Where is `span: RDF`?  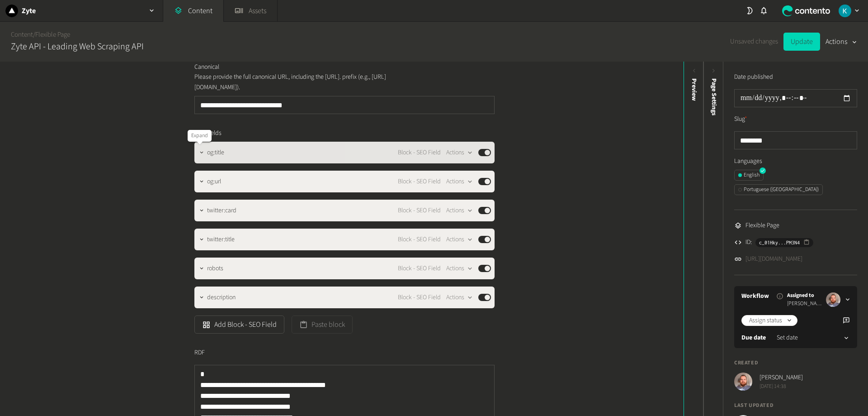 span: RDF is located at coordinates (200, 353).